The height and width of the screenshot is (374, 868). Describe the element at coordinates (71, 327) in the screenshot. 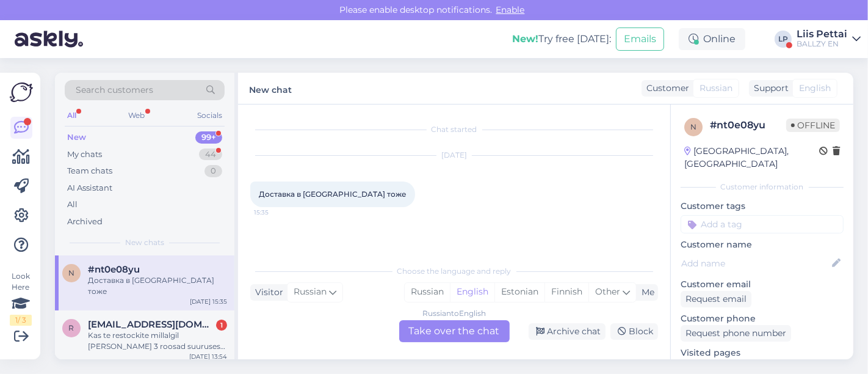

I see `span: r` at that location.